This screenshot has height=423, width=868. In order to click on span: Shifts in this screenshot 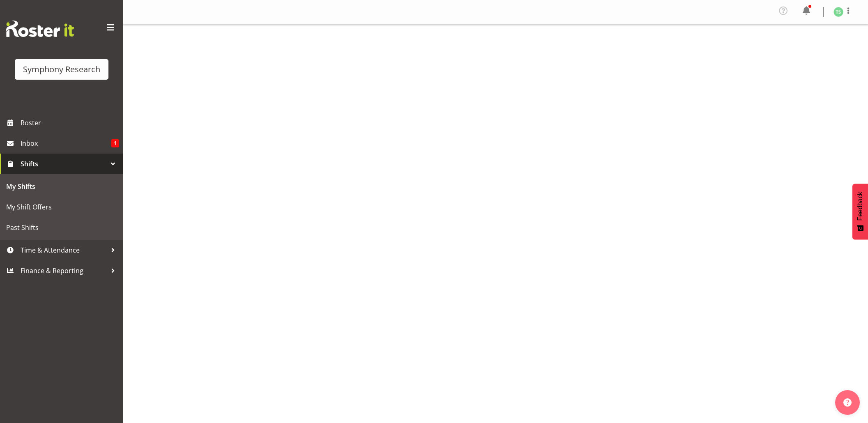, I will do `click(64, 164)`.